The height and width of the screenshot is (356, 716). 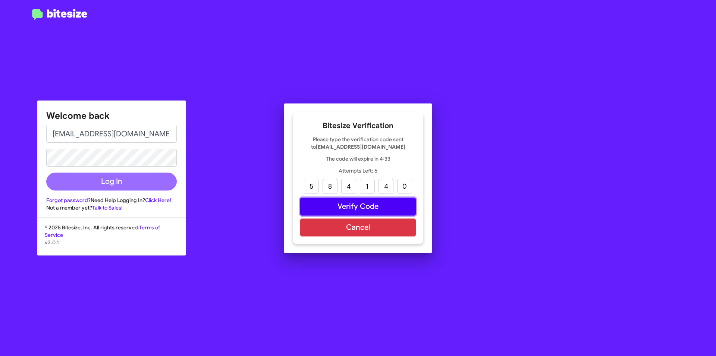 What do you see at coordinates (112, 116) in the screenshot?
I see `h1: Welcome back` at bounding box center [112, 116].